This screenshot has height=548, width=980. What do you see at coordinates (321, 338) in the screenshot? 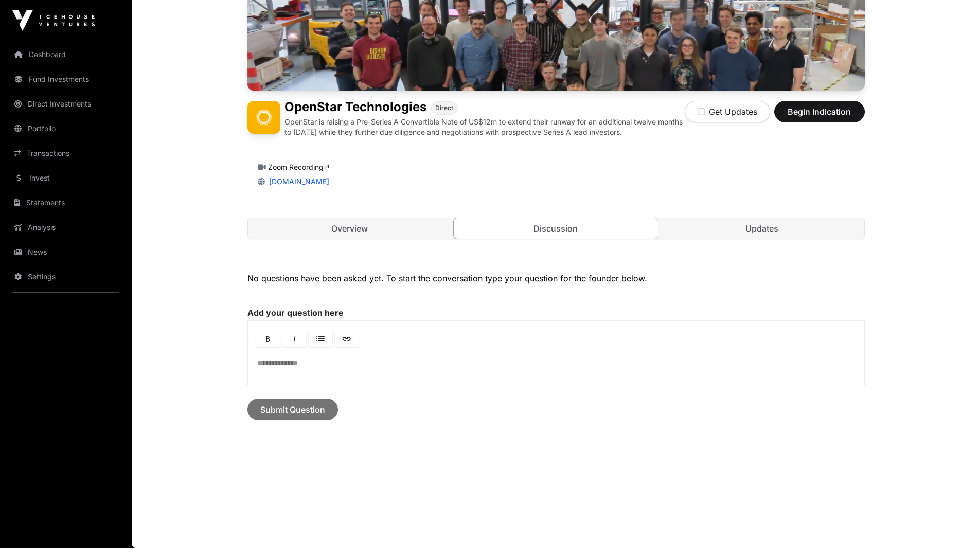
I see `a: Lists` at bounding box center [321, 338].